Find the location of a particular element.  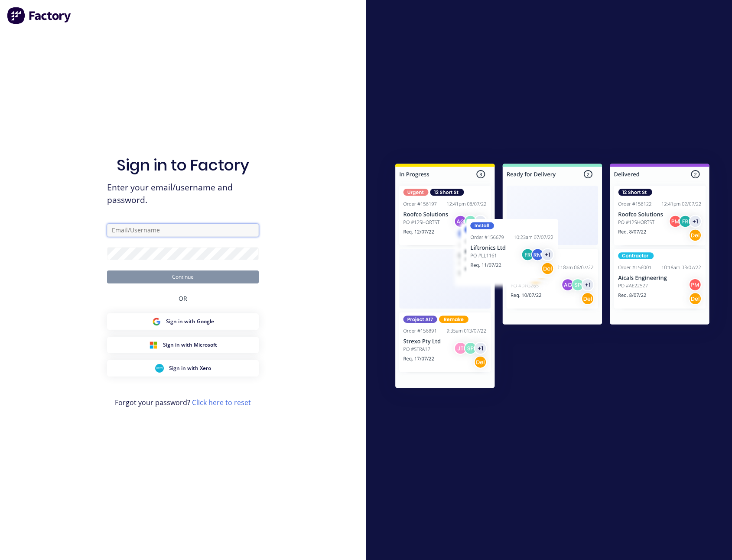

button: Microsoft Sign inSign in with Microsoft is located at coordinates (183, 345).